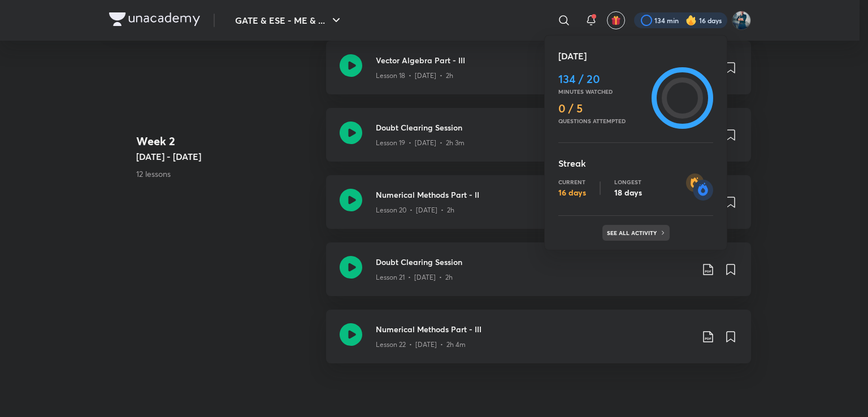 The height and width of the screenshot is (417, 868). I want to click on p: Current, so click(572, 182).